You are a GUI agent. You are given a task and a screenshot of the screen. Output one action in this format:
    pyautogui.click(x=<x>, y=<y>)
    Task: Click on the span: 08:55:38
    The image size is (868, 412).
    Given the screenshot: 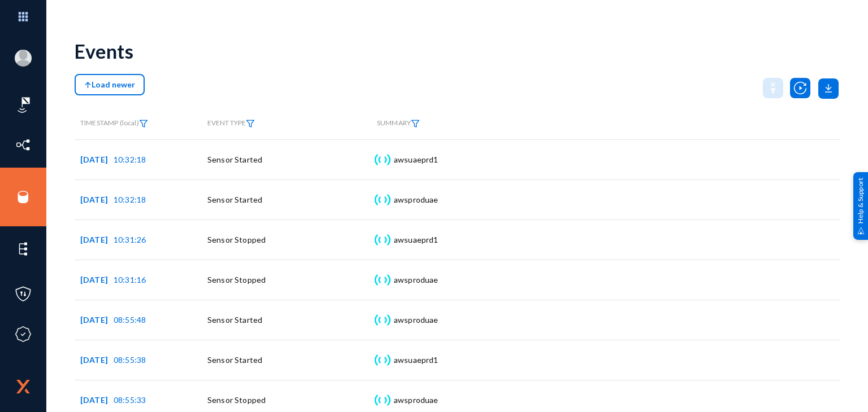 What is the action you would take?
    pyautogui.click(x=129, y=360)
    